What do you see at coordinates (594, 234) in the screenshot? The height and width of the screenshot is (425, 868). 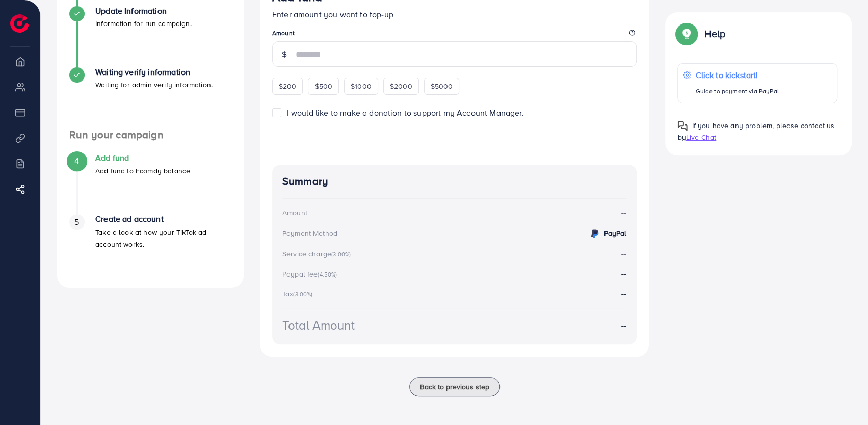 I see `img: credit` at bounding box center [594, 234].